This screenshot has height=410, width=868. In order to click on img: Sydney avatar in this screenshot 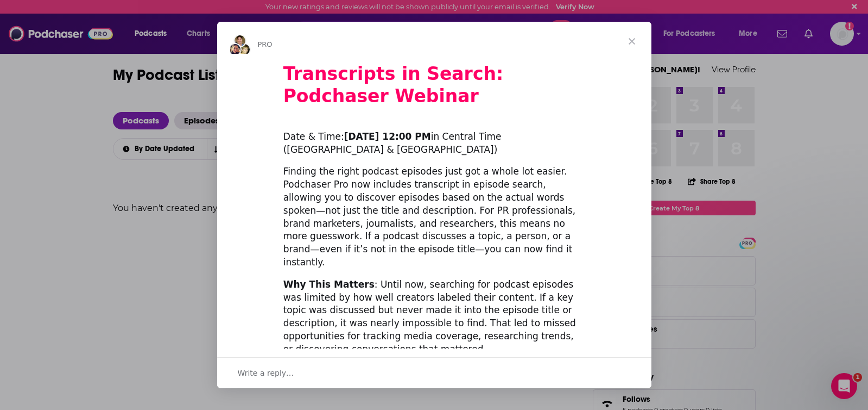, I will do `click(235, 50)`.